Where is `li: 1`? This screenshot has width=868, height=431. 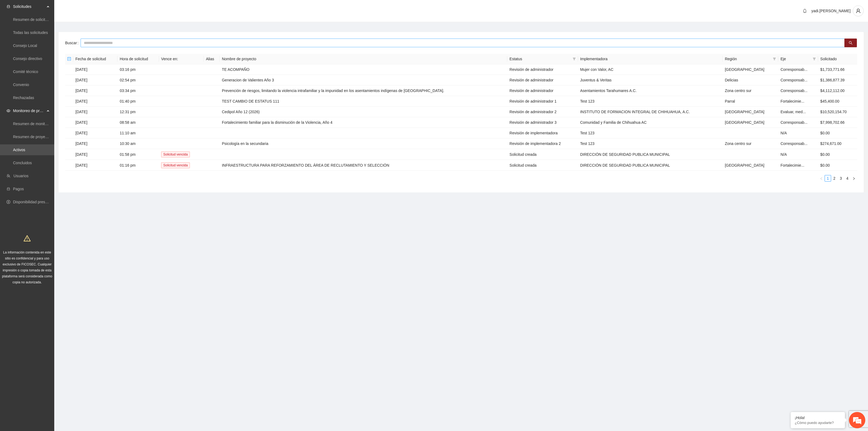
li: 1 is located at coordinates (828, 178).